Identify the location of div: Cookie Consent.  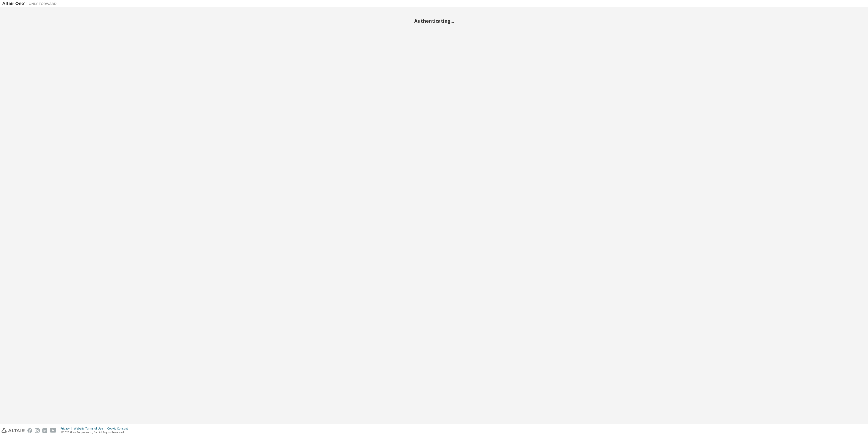
(119, 429).